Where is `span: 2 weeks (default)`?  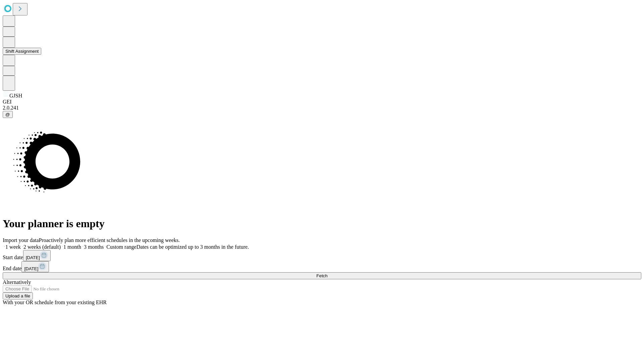 span: 2 weeks (default) is located at coordinates (42, 247).